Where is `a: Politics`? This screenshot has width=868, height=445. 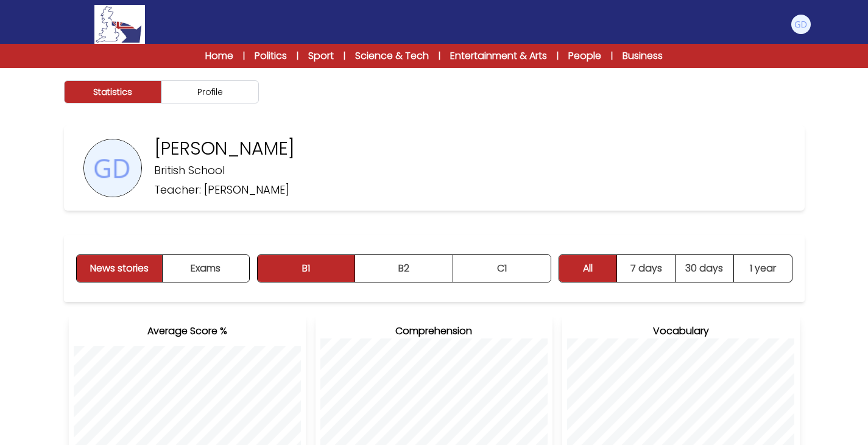
a: Politics is located at coordinates (270, 56).